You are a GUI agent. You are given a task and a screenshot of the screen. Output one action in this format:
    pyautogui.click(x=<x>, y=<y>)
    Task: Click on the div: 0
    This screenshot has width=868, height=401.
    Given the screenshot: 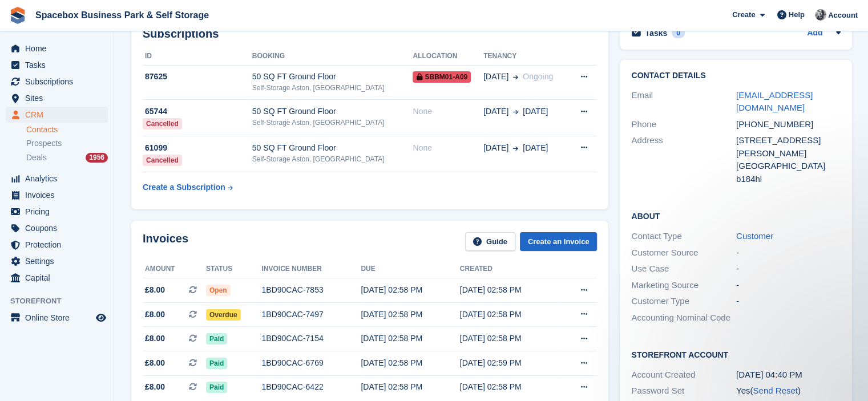 What is the action you would take?
    pyautogui.click(x=678, y=33)
    